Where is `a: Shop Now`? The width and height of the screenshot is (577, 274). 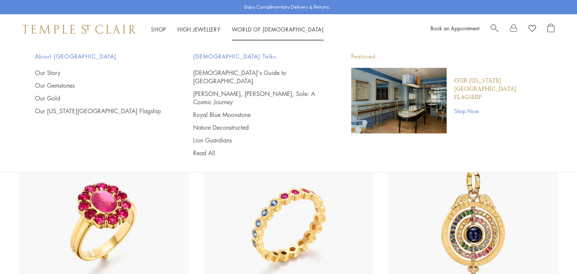 a: Shop Now is located at coordinates (498, 111).